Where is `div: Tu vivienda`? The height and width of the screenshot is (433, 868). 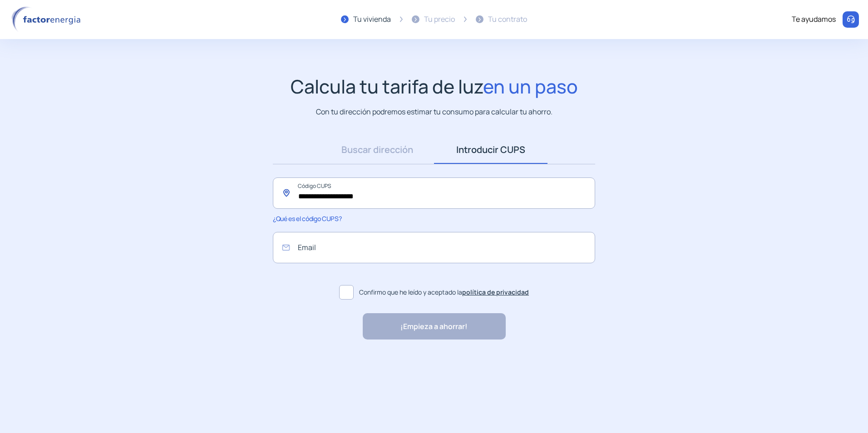 div: Tu vivienda is located at coordinates (371, 19).